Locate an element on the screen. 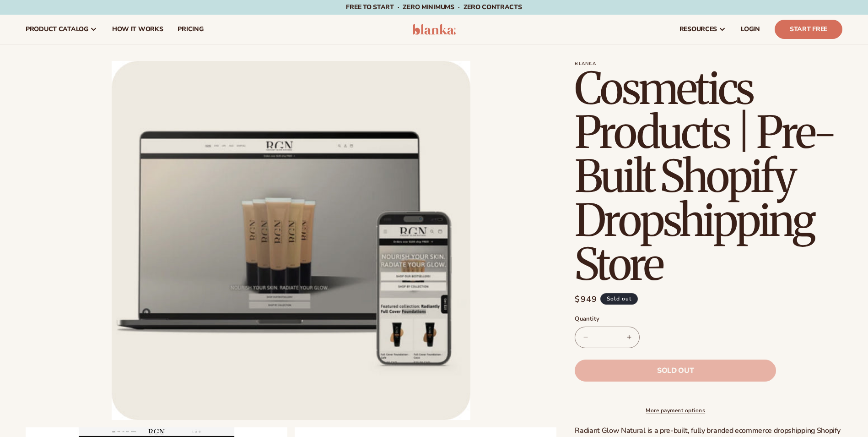 Image resolution: width=868 pixels, height=437 pixels. span: Free to start · ZERO minimums · ZERO contracts is located at coordinates (434, 7).